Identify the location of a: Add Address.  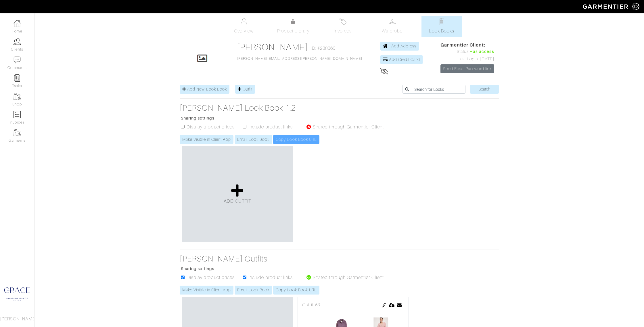
(400, 46).